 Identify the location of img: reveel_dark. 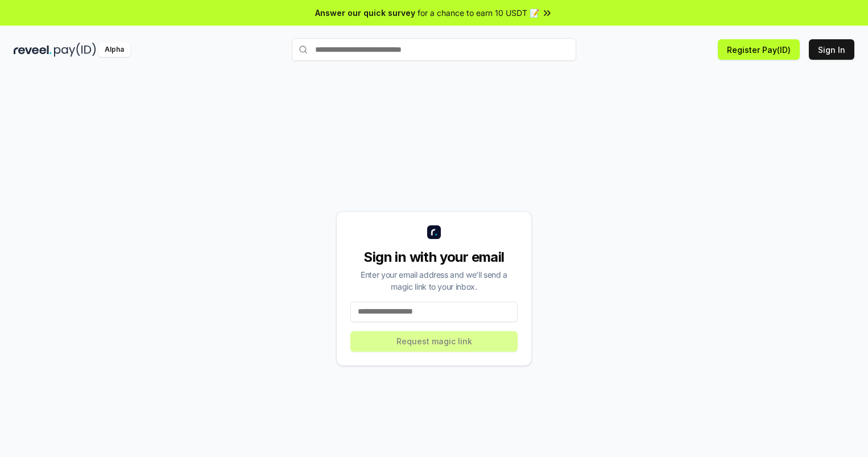
(32, 49).